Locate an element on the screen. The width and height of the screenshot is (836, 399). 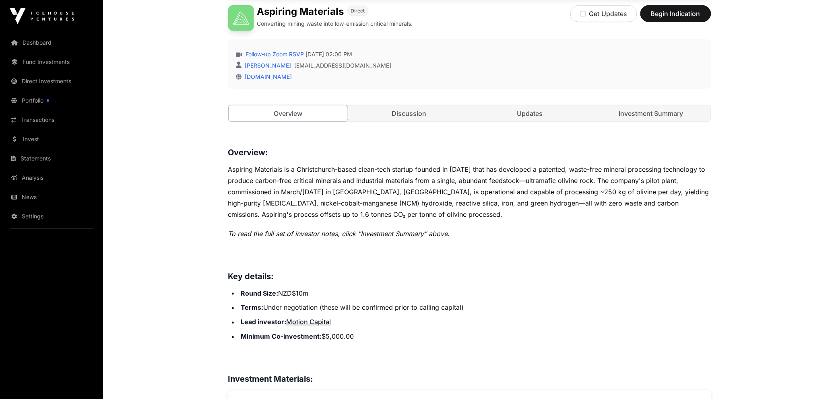
a: Updates is located at coordinates (530, 114).